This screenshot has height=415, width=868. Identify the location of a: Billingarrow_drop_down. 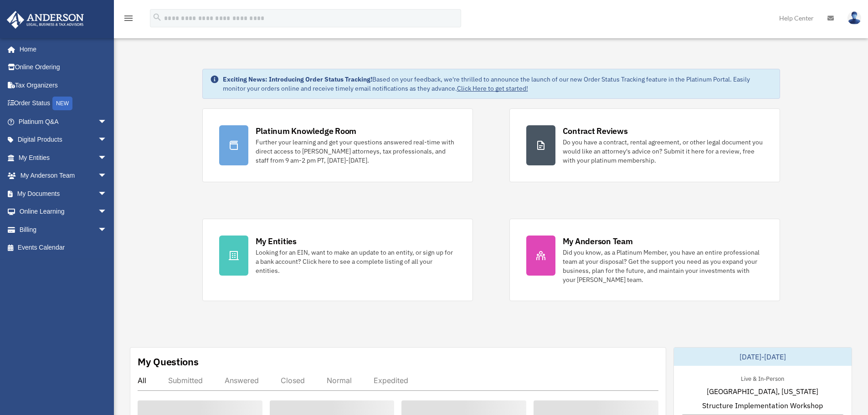
(63, 230).